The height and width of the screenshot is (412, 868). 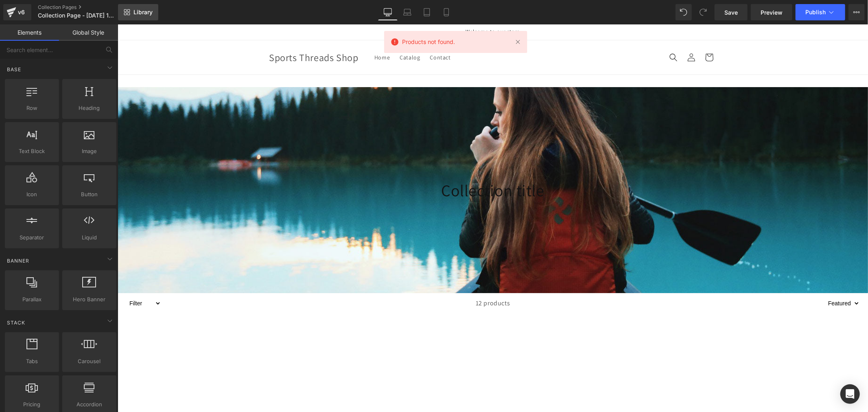 What do you see at coordinates (771, 12) in the screenshot?
I see `span: Preview` at bounding box center [771, 12].